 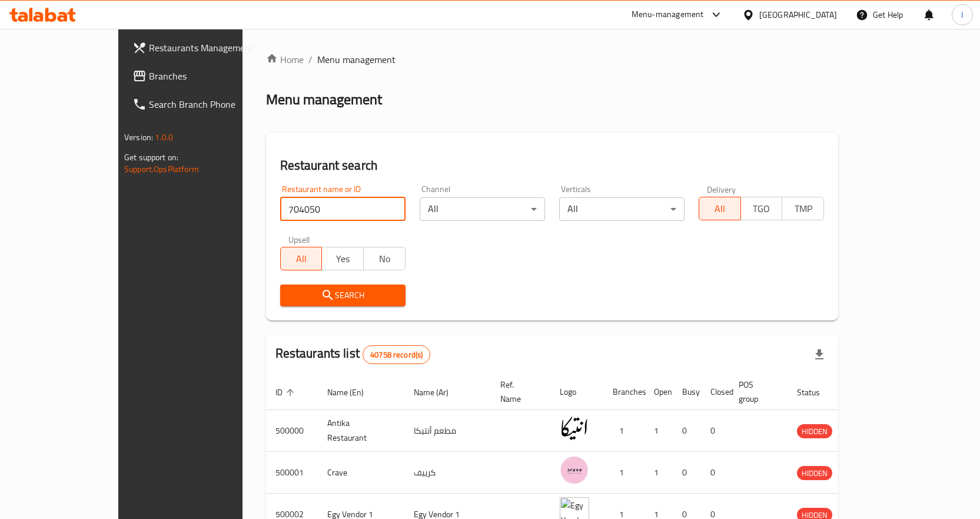 What do you see at coordinates (667, 14) in the screenshot?
I see `div: Menu-management` at bounding box center [667, 14].